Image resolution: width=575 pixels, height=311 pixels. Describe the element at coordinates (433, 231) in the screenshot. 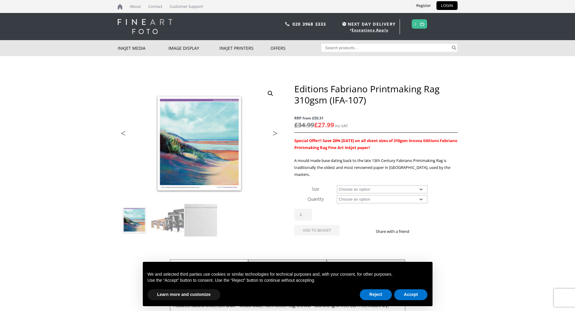

I see `img: email sharing button` at that location.